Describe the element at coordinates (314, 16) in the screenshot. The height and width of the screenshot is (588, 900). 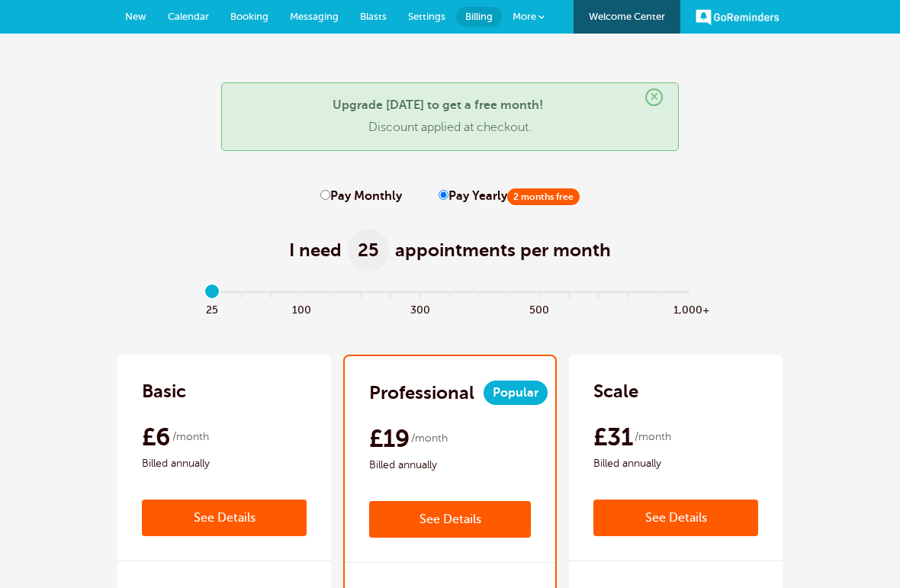
I see `span: Messaging` at that location.